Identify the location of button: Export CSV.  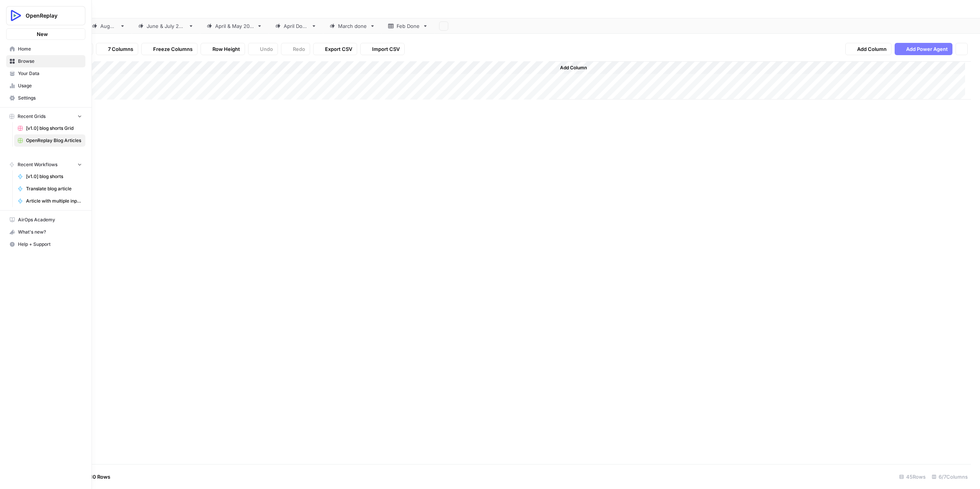
(335, 49).